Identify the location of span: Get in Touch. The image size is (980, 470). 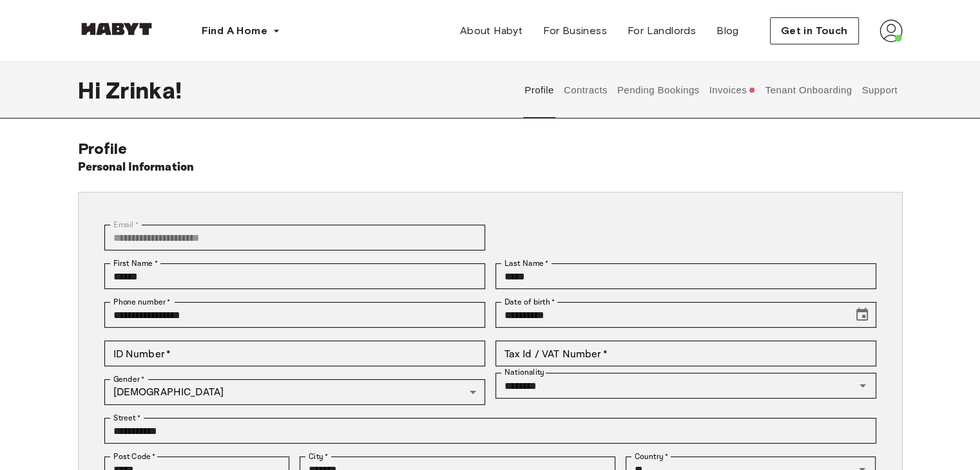
(814, 31).